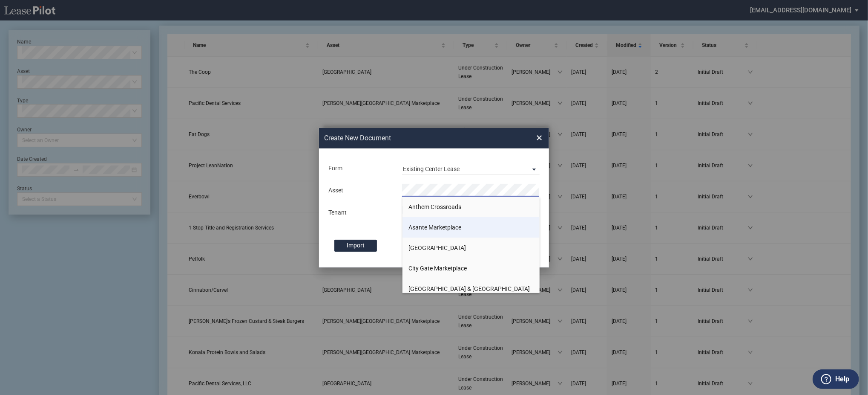 The height and width of the screenshot is (395, 868). Describe the element at coordinates (434, 198) in the screenshot. I see `md-dialog: Create New ...` at that location.